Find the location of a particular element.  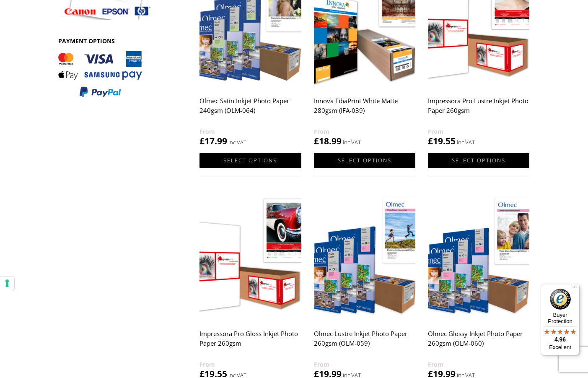

h2: Impressora Pro Gloss Inkjet Photo Paper 260gsm is located at coordinates (251, 343).